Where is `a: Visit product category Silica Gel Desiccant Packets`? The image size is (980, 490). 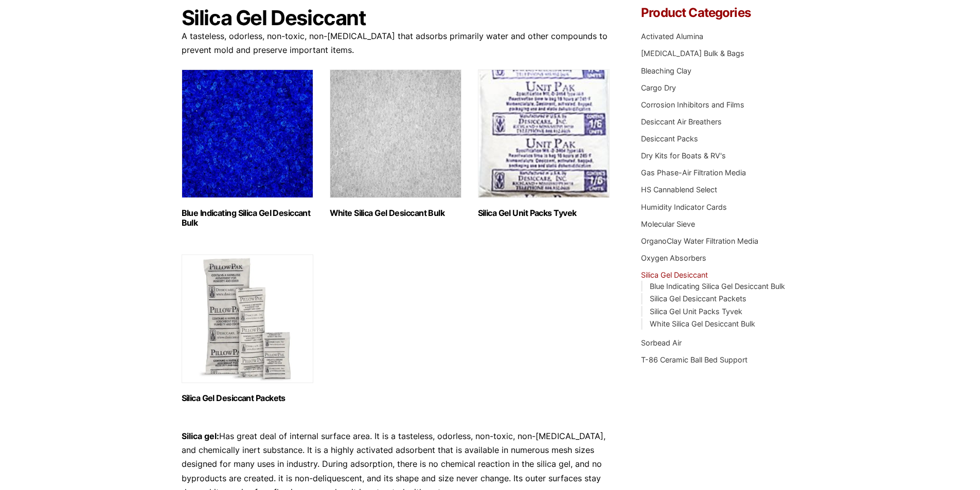
a: Visit product category Silica Gel Desiccant Packets is located at coordinates (248, 329).